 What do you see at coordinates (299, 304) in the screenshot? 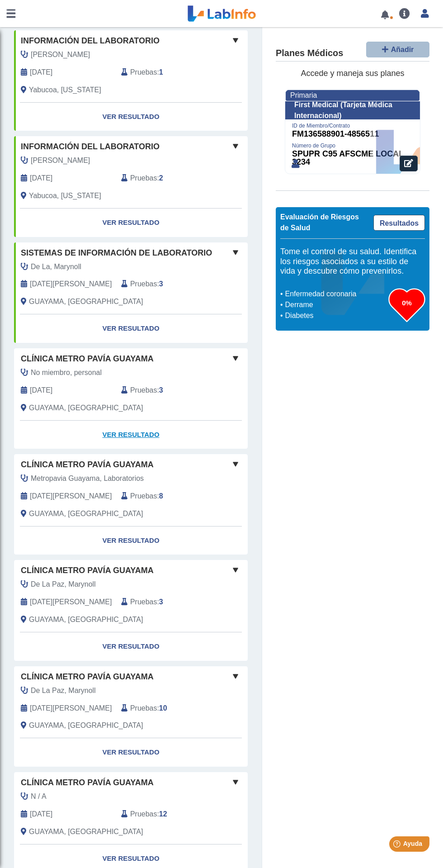
I see `font: Derrame` at bounding box center [299, 304].